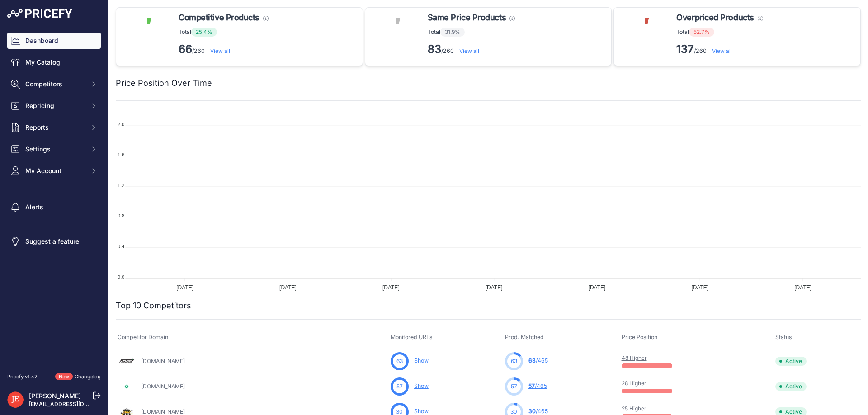 The height and width of the screenshot is (415, 868). I want to click on tspan: 1.6, so click(121, 155).